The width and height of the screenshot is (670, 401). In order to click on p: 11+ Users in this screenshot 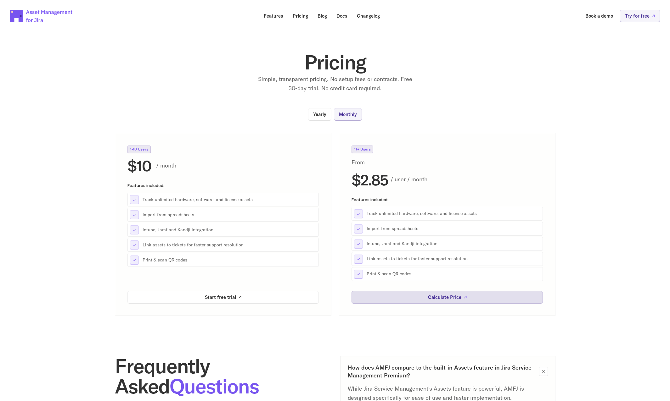, I will do `click(362, 149)`.